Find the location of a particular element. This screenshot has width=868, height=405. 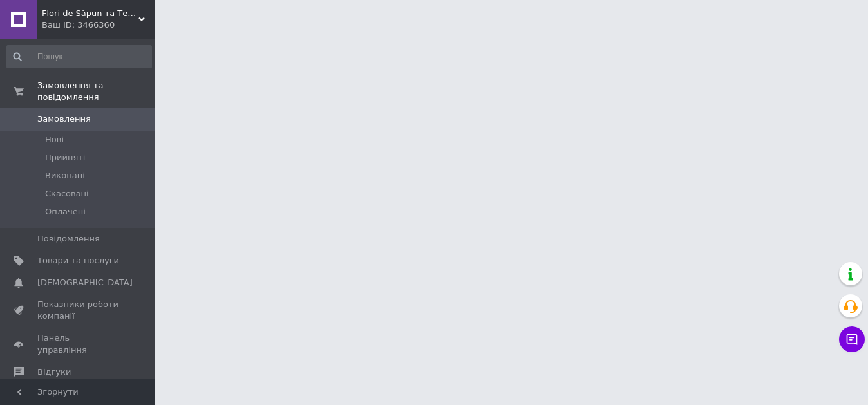

span: Flori de Săpun та ТеплоРемікс is located at coordinates (90, 13).